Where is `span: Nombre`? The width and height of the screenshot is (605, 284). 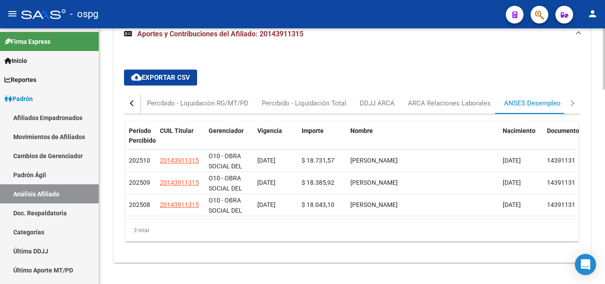 span: Nombre is located at coordinates (362, 131).